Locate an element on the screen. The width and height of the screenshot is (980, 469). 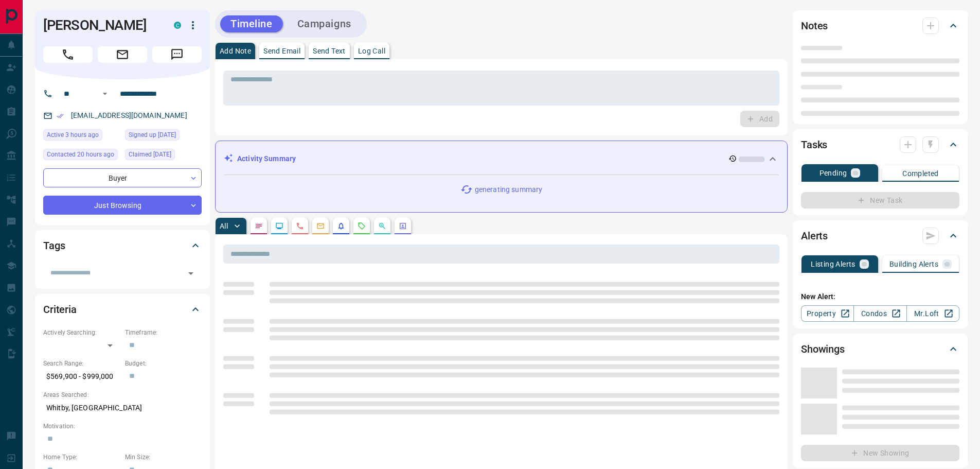
div: Just Browsing is located at coordinates (122, 204).